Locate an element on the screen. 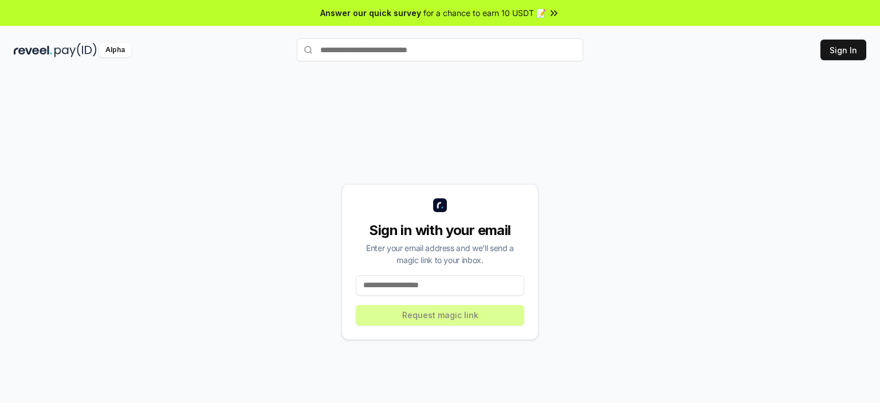 This screenshot has height=403, width=880. img: reveel_dark is located at coordinates (33, 50).